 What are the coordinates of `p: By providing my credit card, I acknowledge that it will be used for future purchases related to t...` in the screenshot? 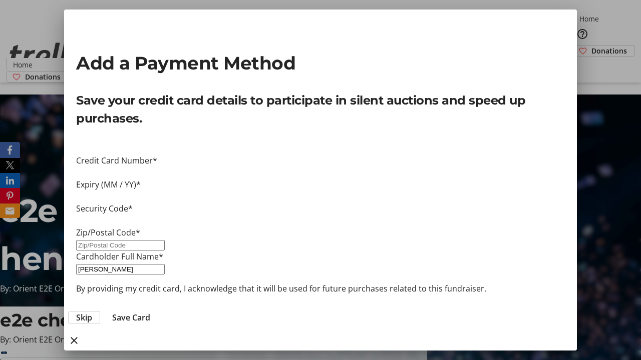 It's located at (320, 289).